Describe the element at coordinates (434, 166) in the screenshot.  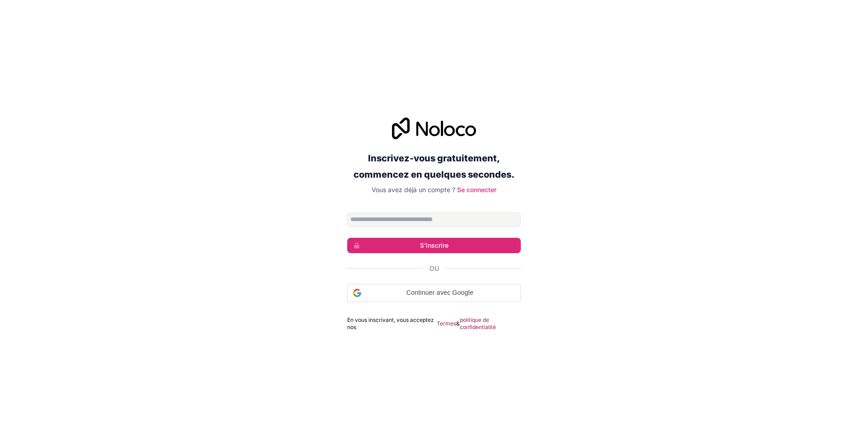
I see `font: Inscrivez-vous gratuitement, commencez en quelques secondes.` at that location.